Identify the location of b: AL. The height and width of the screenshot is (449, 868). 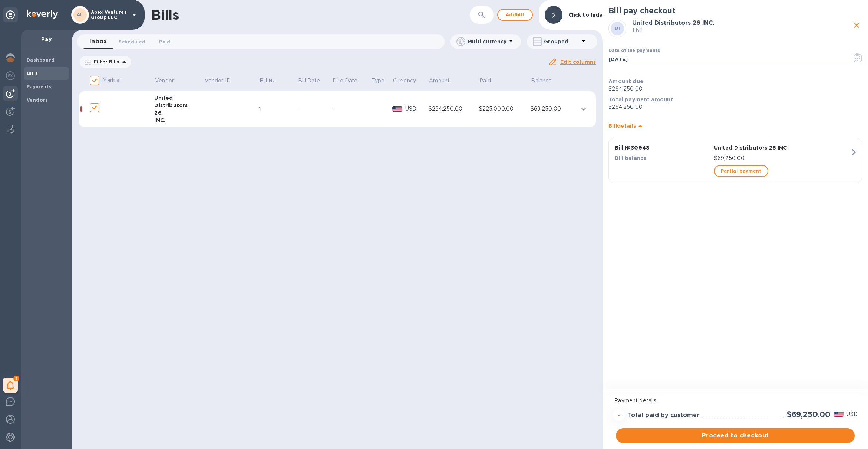
(80, 14).